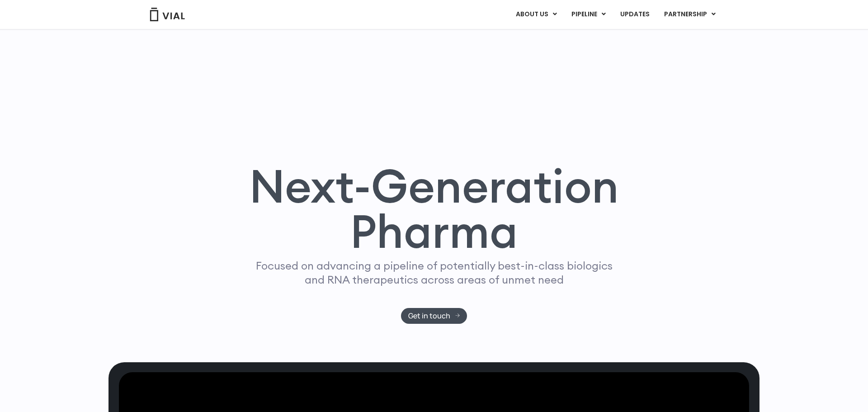 This screenshot has height=412, width=868. Describe the element at coordinates (434, 316) in the screenshot. I see `a: Get in touch` at that location.